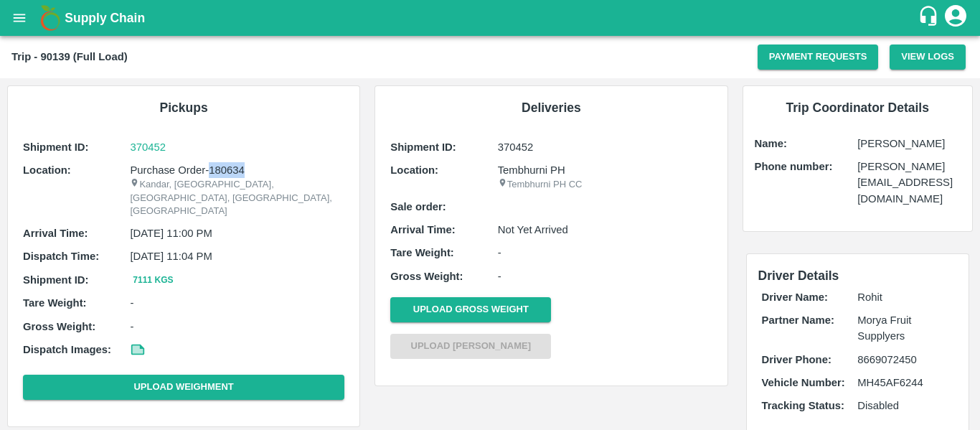 The width and height of the screenshot is (980, 430). What do you see at coordinates (905, 359) in the screenshot?
I see `p: 8669072450` at bounding box center [905, 359].